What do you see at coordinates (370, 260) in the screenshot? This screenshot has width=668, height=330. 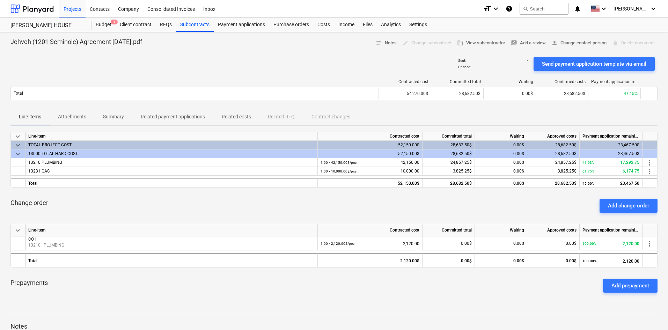 I see `div: 2,120.00$` at bounding box center [370, 260].